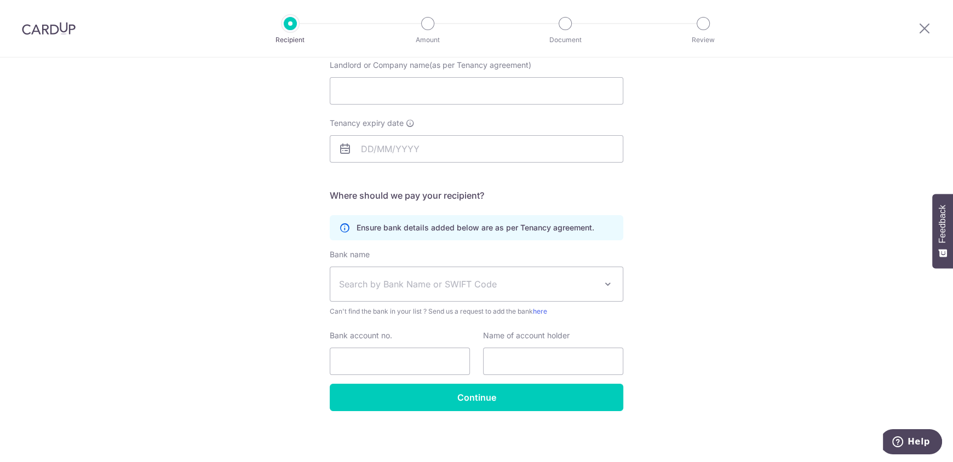 This screenshot has width=953, height=462. I want to click on p: Review, so click(703, 40).